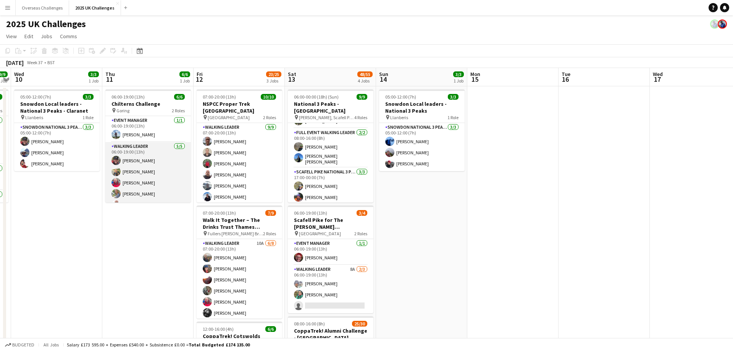 The height and width of the screenshot is (351, 733). I want to click on span: Mon, so click(475, 74).